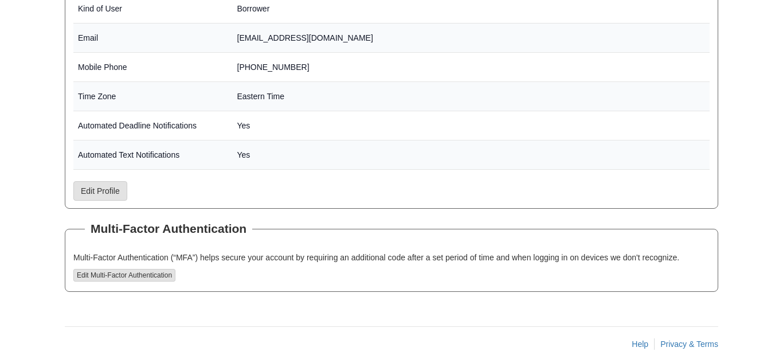 The height and width of the screenshot is (363, 783). Describe the element at coordinates (689, 344) in the screenshot. I see `a: Privacy & Terms` at that location.